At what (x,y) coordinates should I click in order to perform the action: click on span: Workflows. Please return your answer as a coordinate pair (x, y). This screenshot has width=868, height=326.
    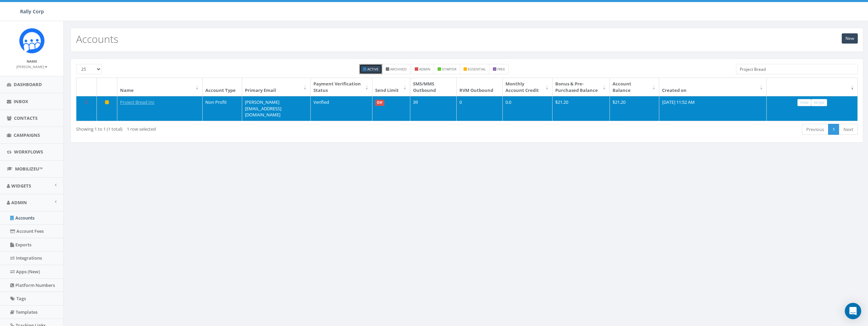
    Looking at the image, I should click on (28, 152).